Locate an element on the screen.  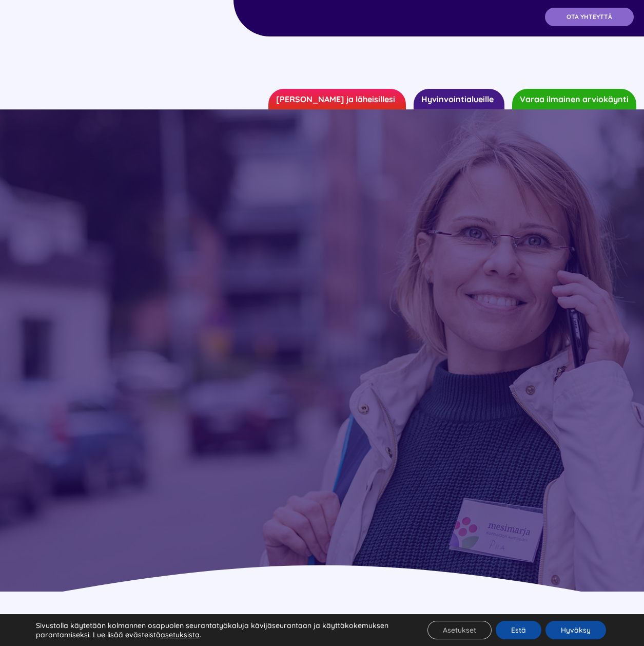
button: Hyväksy is located at coordinates (576, 630).